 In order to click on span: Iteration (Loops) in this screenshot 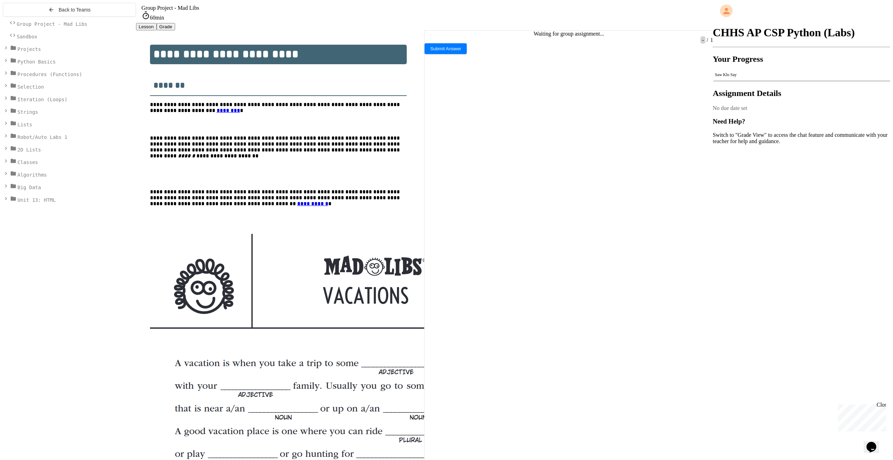, I will do `click(42, 99)`.